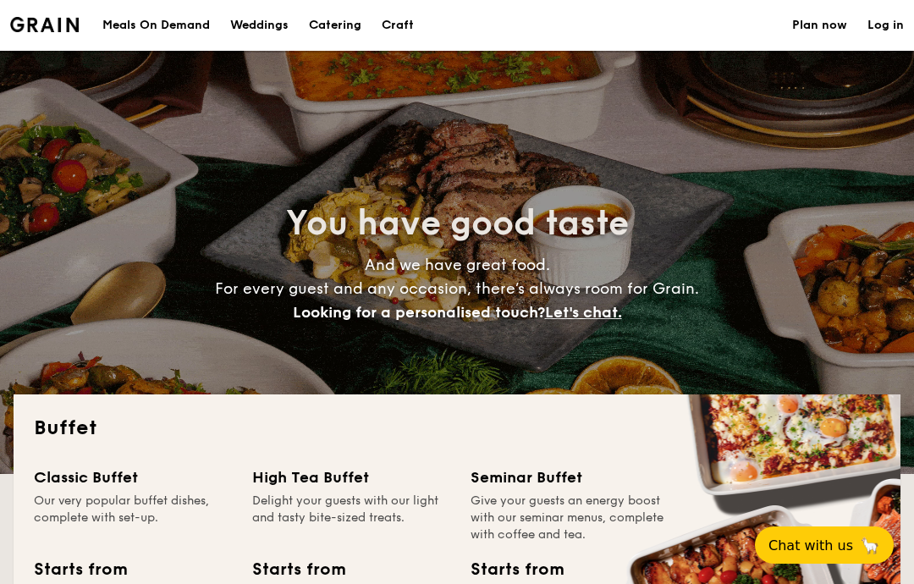  What do you see at coordinates (457, 289) in the screenshot?
I see `span: And we have great food. For every guest and any occasion, there’s always room for Grain.` at bounding box center [457, 289].